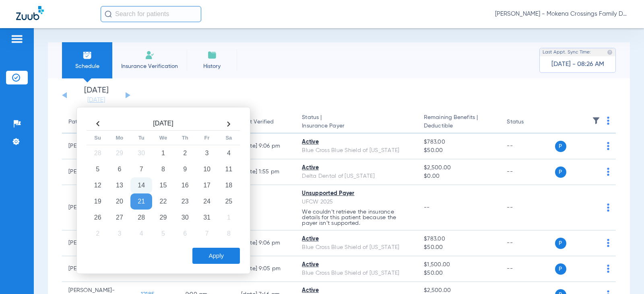  I want to click on span: Last Appt. Sync Time:, so click(567, 52).